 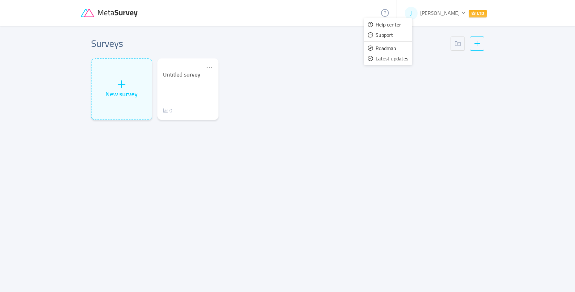 I want to click on span: Roadmap, so click(x=386, y=48).